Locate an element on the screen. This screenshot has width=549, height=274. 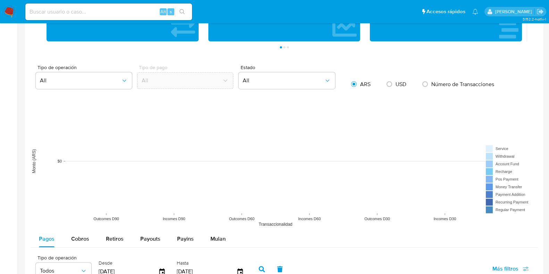
a: Salir is located at coordinates (540, 11).